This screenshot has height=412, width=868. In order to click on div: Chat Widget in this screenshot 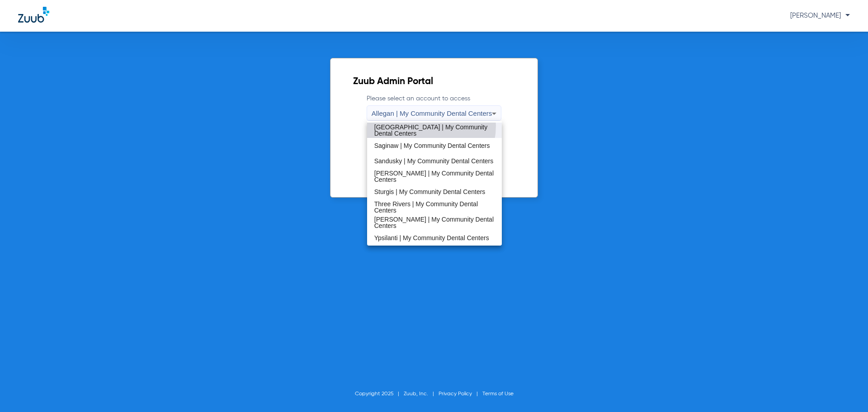, I will do `click(846, 391)`.